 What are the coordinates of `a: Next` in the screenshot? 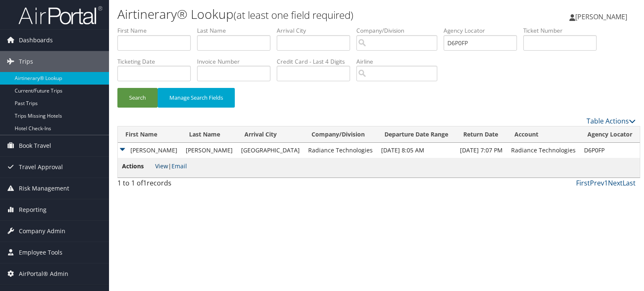 It's located at (615, 183).